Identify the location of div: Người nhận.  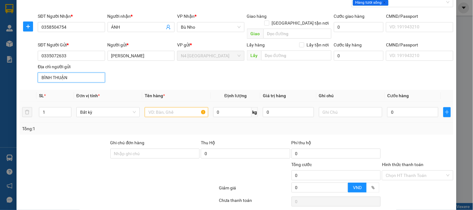
(141, 16).